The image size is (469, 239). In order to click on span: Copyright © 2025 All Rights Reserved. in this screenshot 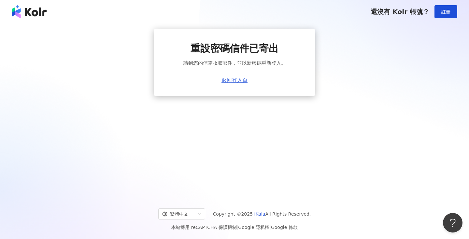, I will do `click(262, 214)`.